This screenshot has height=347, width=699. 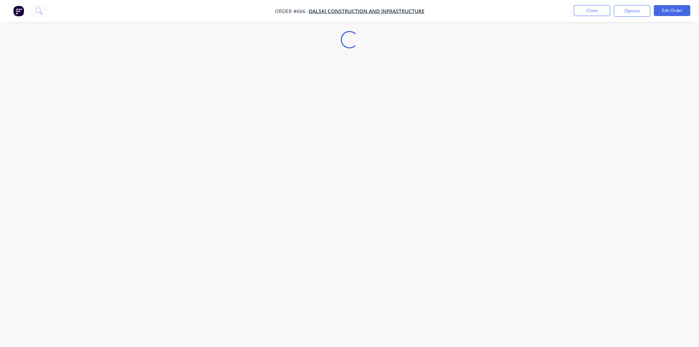 What do you see at coordinates (19, 11) in the screenshot?
I see `img: Factory` at bounding box center [19, 11].